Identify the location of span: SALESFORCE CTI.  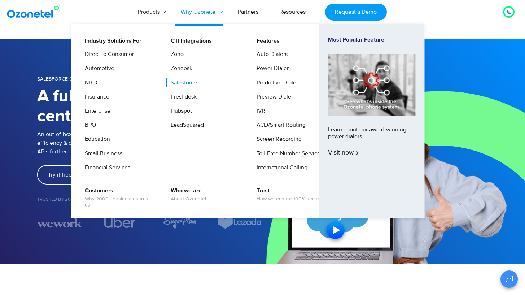
(57, 79).